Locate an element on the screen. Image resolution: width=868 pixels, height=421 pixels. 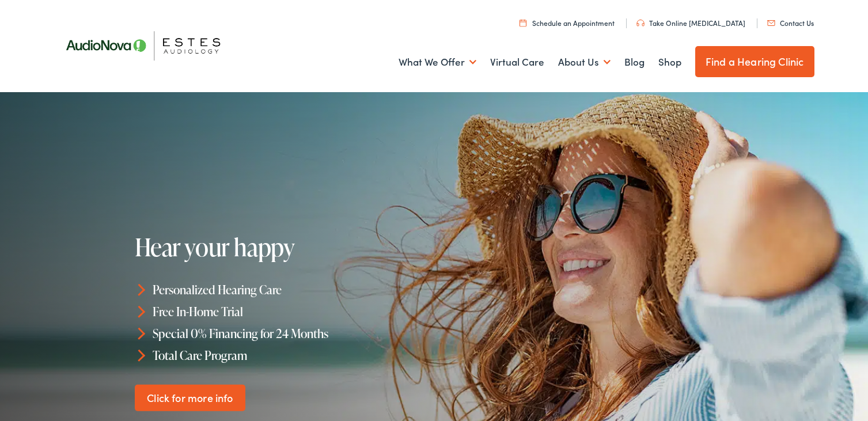
a: Blog is located at coordinates (634, 63).